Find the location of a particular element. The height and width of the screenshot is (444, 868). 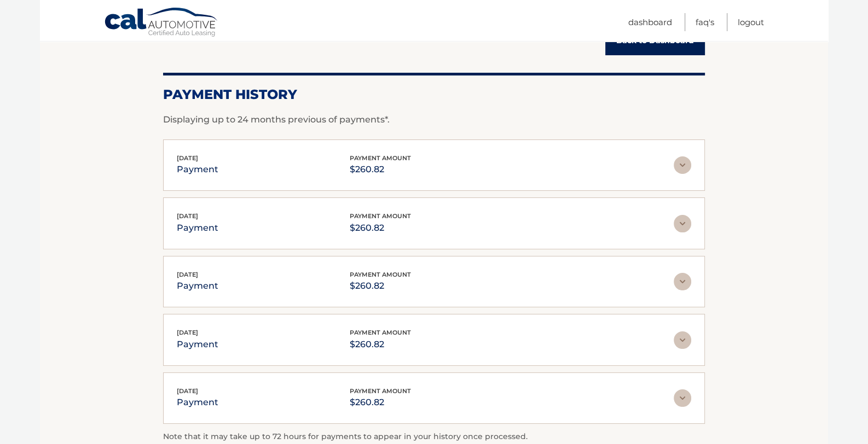

h2: Payment History is located at coordinates (434, 95).